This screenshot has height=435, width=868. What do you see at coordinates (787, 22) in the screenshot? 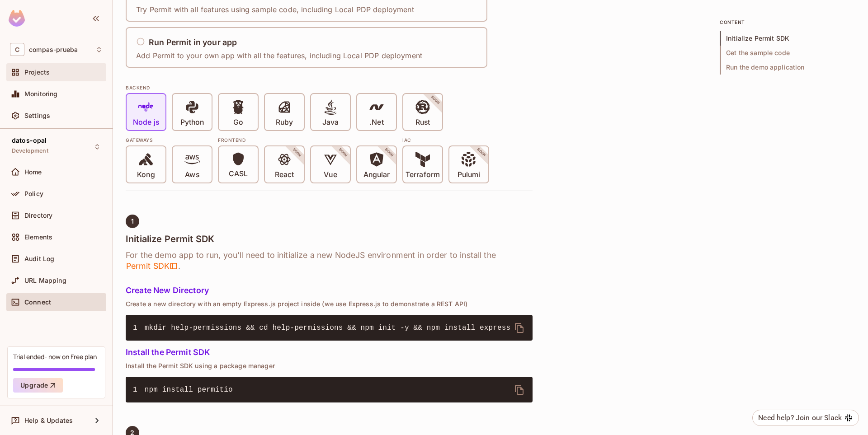
I see `p: content` at bounding box center [787, 22].